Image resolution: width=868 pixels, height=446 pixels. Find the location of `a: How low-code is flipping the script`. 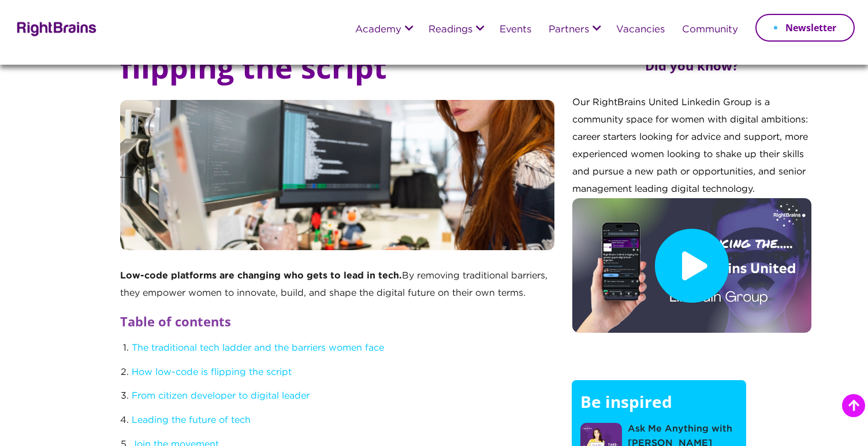

a: How low-code is flipping the script is located at coordinates (211, 372).